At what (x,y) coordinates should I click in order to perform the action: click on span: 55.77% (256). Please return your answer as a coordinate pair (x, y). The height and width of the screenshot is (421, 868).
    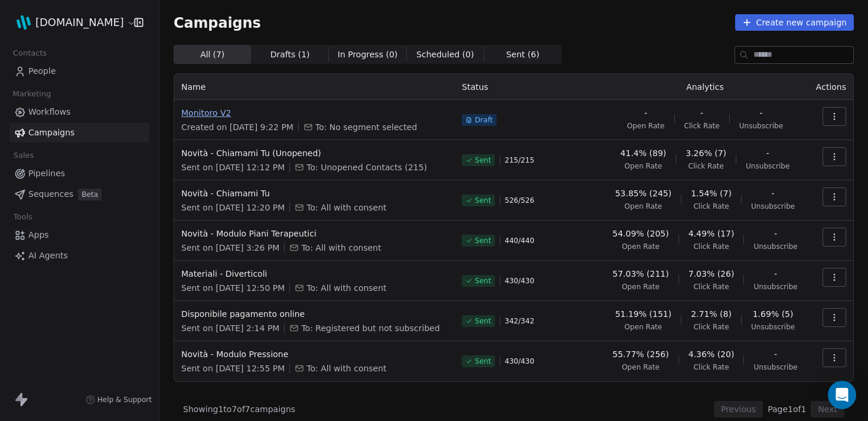
    Looking at the image, I should click on (640, 354).